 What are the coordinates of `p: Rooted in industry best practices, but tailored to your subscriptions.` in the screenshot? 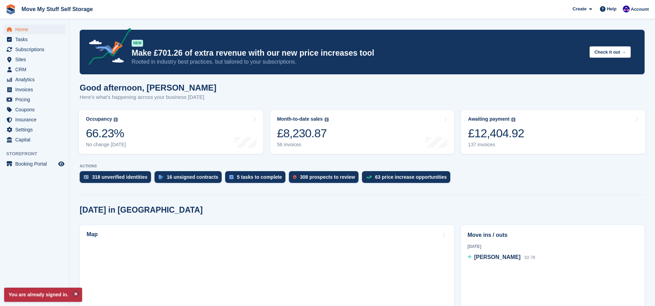 It's located at (358, 62).